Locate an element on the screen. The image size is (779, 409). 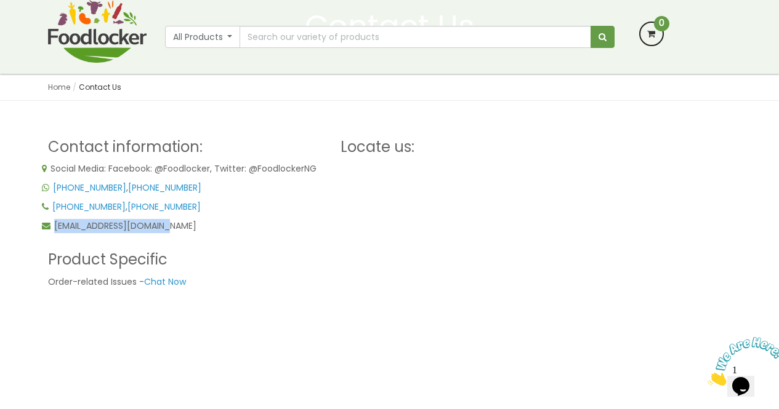
a: Home is located at coordinates (59, 87).